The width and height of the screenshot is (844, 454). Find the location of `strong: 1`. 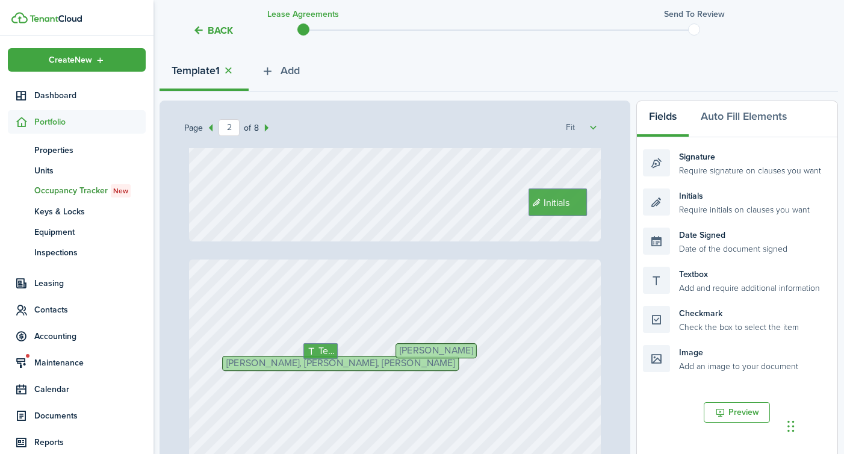

strong: 1 is located at coordinates (217, 70).